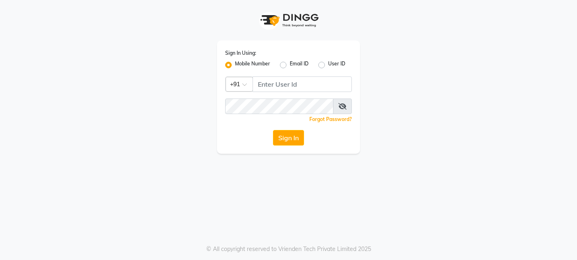 The image size is (577, 260). Describe the element at coordinates (241, 53) in the screenshot. I see `label: Sign In Using:` at that location.